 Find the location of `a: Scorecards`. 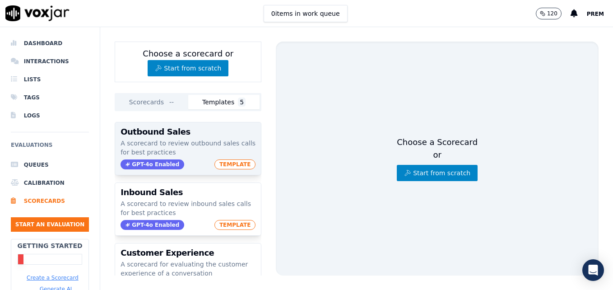

a: Scorecards is located at coordinates (50, 201).